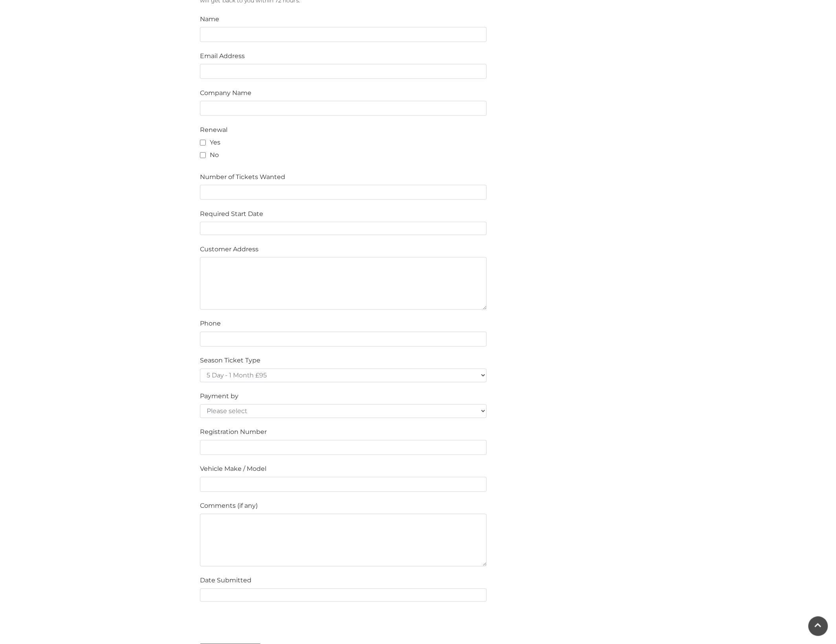  I want to click on label: Number of Tickets Wanted, so click(243, 177).